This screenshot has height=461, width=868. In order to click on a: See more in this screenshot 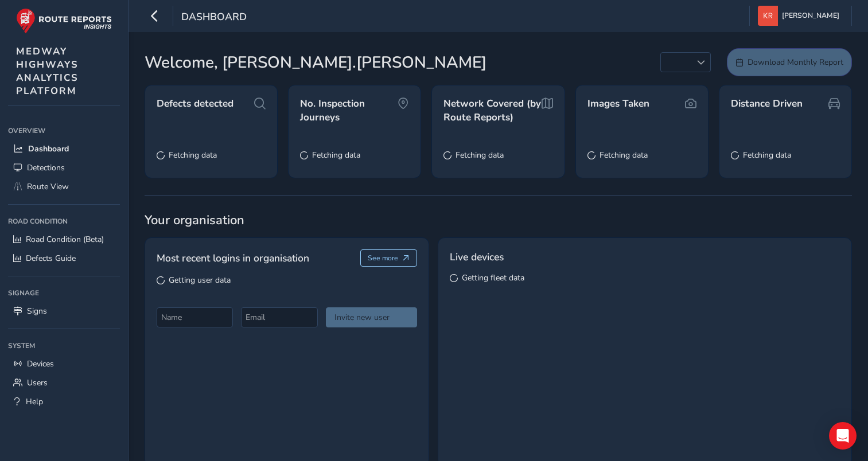, I will do `click(388, 258)`.